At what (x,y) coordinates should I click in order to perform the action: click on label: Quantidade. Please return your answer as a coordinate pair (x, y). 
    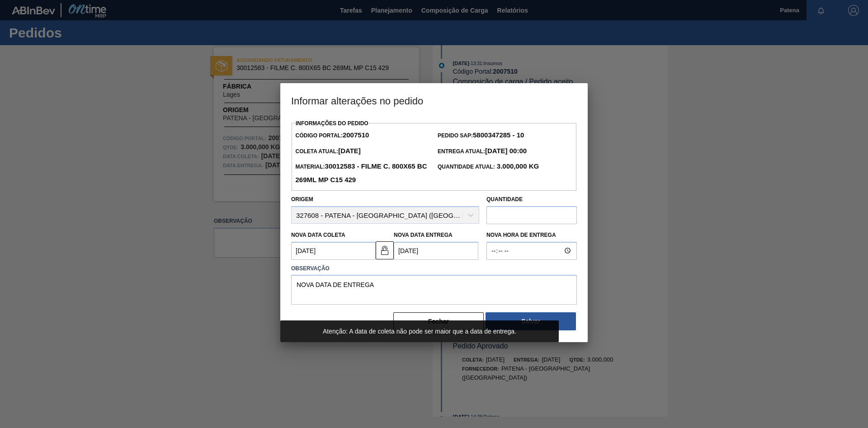
    Looking at the image, I should click on (505, 199).